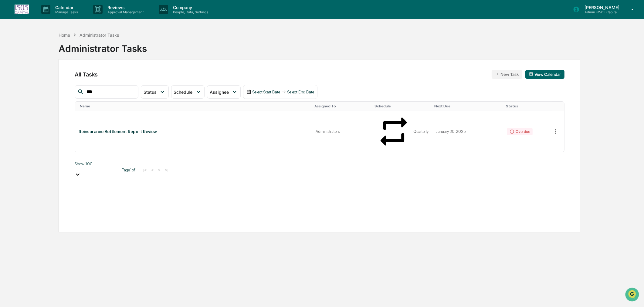  What do you see at coordinates (63, 127) in the screenshot?
I see `span: Attestations` at bounding box center [63, 127].